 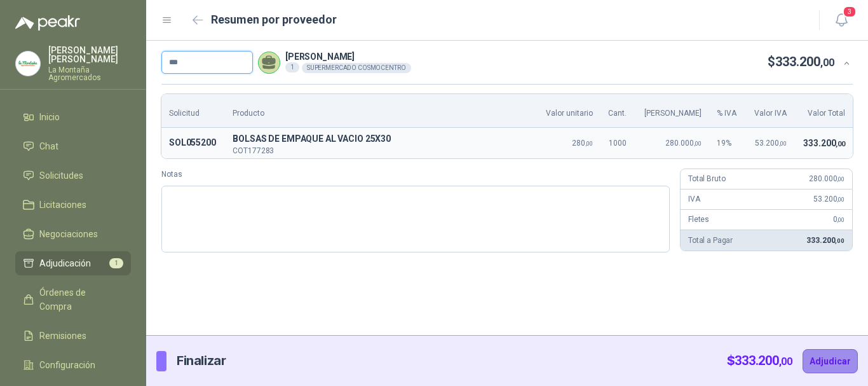 I want to click on td: 19 %, so click(x=727, y=143).